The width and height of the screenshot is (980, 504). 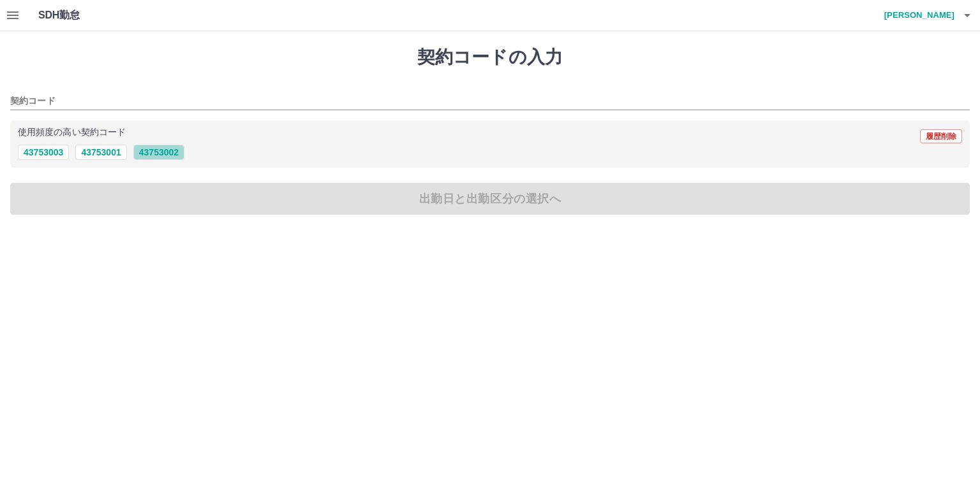 What do you see at coordinates (159, 152) in the screenshot?
I see `button: 43753002` at bounding box center [159, 152].